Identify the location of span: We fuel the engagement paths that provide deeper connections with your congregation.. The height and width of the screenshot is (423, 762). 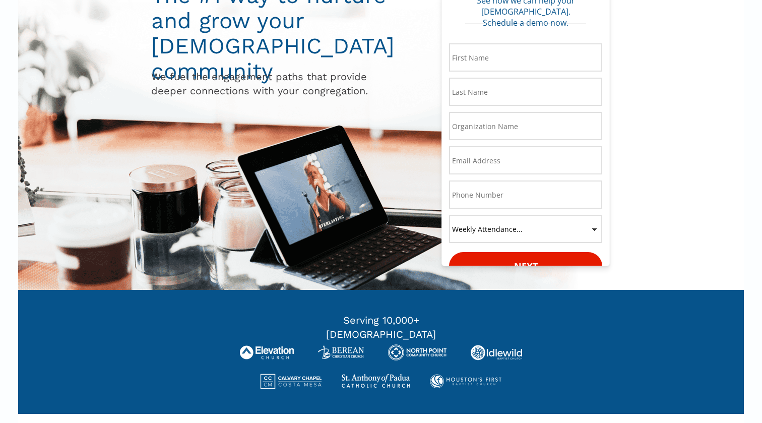
(260, 84).